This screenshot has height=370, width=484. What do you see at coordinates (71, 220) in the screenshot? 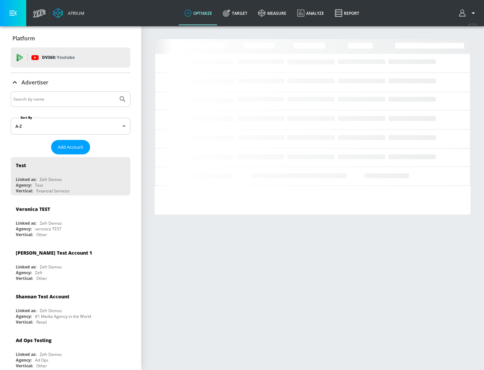
I see `div: Veronica TESTLinked as:Zefr DemosAgency:veronica TESTVertical:Other` at bounding box center [71, 220].